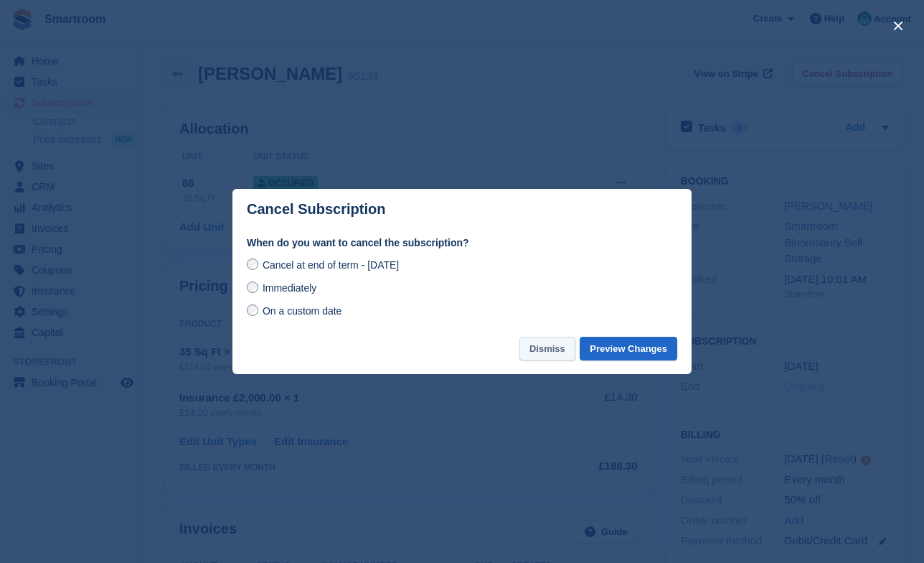 This screenshot has width=924, height=563. Describe the element at coordinates (462, 242) in the screenshot. I see `label: When do you want to cancel the subscription?` at that location.